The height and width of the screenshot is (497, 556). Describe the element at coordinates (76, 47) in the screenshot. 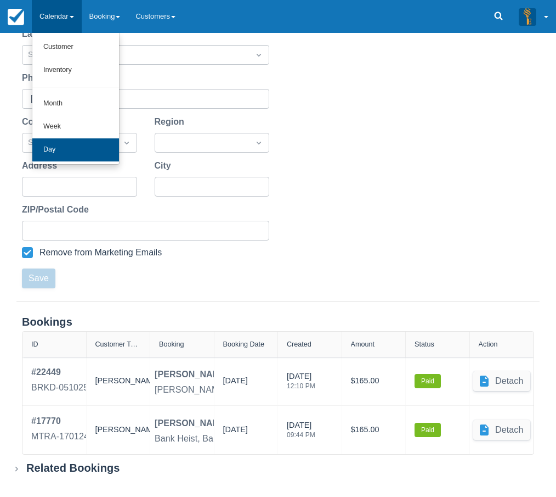

I see `a: Customer` at that location.